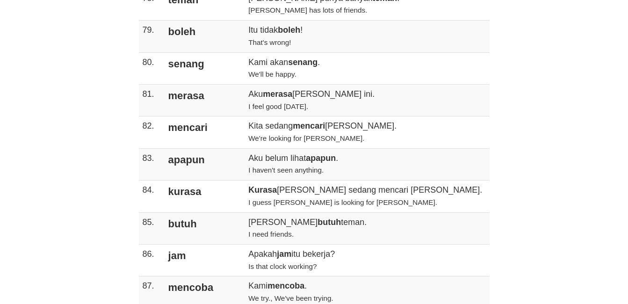  I want to click on td: 85., so click(150, 228).